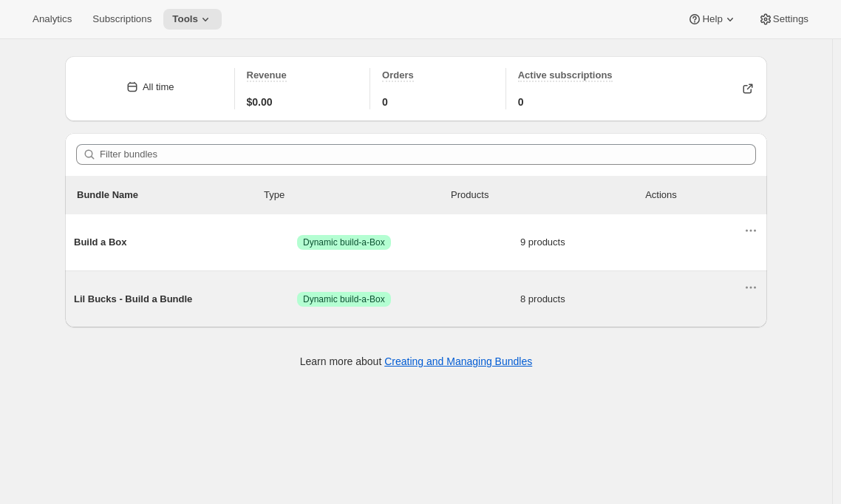 The height and width of the screenshot is (504, 841). Describe the element at coordinates (544, 195) in the screenshot. I see `div: Products` at that location.